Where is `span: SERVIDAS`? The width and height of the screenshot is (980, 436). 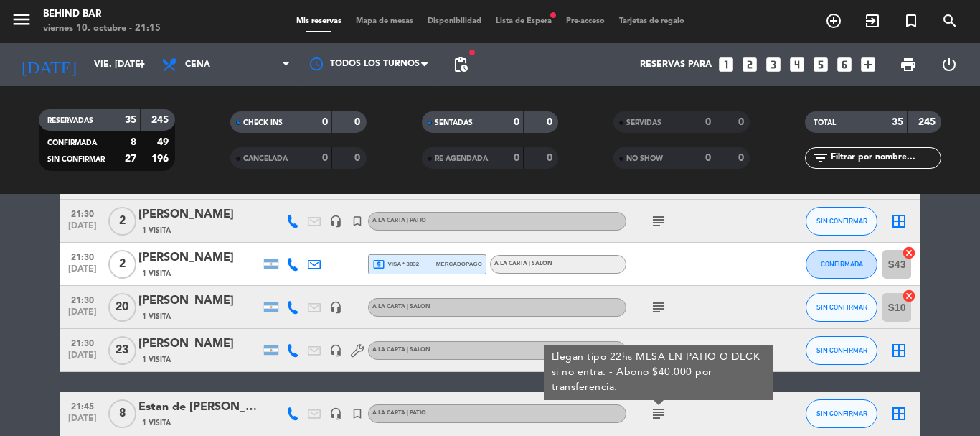 span: SERVIDAS is located at coordinates (644, 123).